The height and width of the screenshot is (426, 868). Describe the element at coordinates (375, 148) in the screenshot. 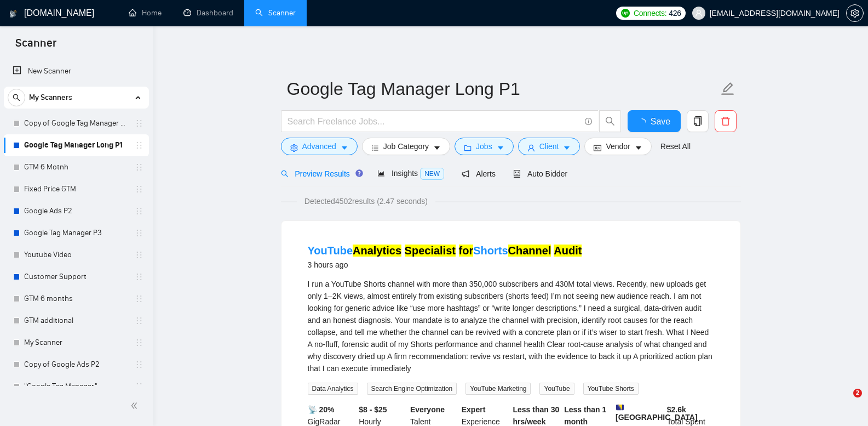

I see `span: bars` at that location.